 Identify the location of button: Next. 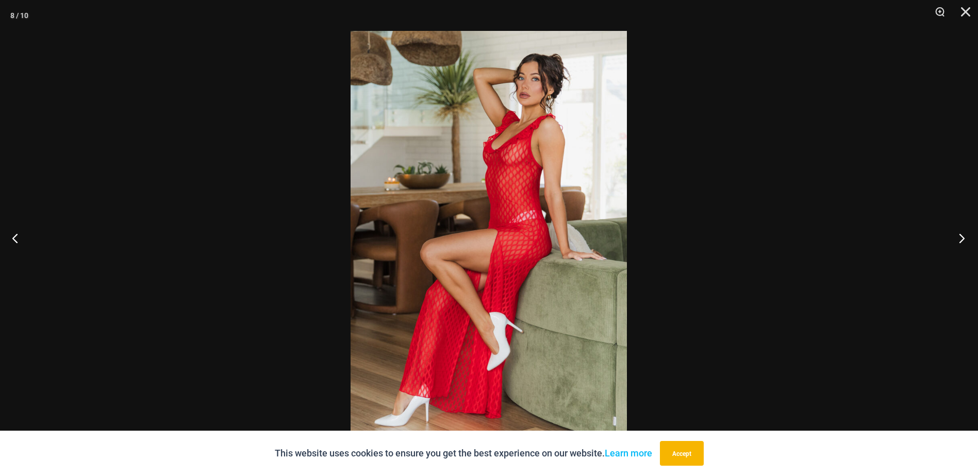
(958, 238).